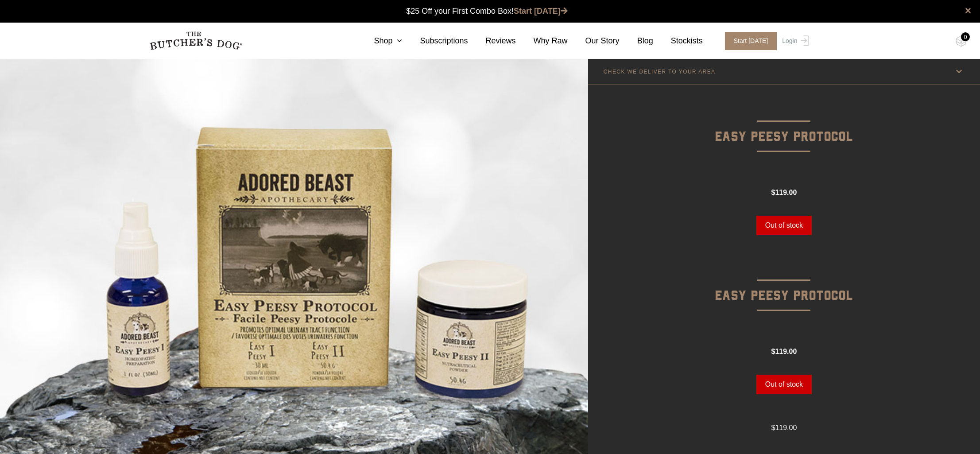 This screenshot has width=980, height=454. Describe the element at coordinates (965, 37) in the screenshot. I see `div: 0` at that location.